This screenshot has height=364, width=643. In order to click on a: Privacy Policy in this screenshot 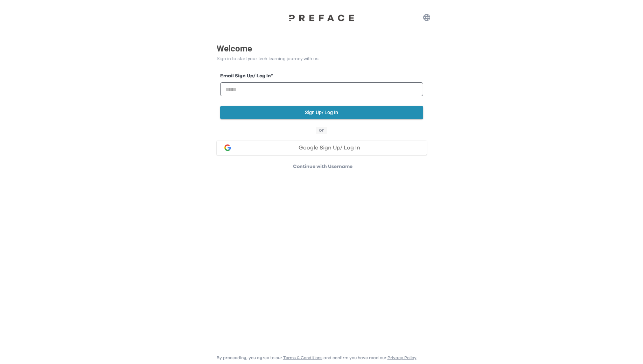, I will do `click(402, 357)`.